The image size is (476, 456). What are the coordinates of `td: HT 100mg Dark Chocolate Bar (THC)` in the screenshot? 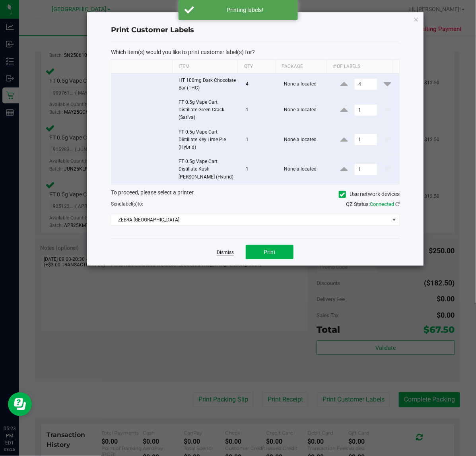 It's located at (207, 84).